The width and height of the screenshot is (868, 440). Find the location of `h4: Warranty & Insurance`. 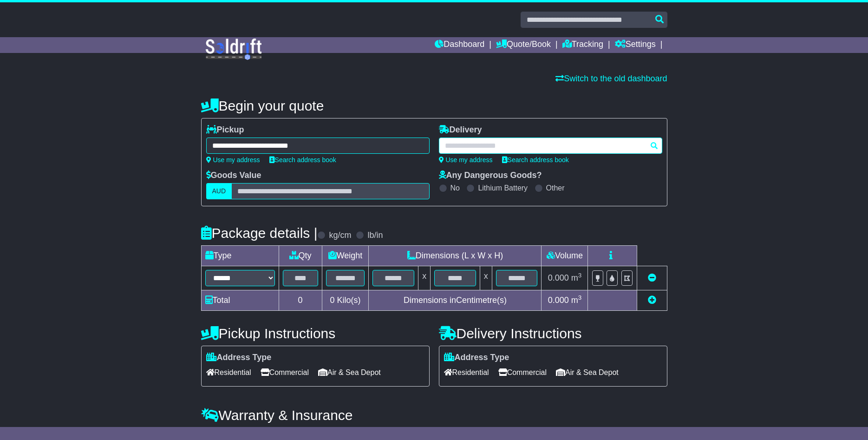

h4: Warranty & Insurance is located at coordinates (434, 415).